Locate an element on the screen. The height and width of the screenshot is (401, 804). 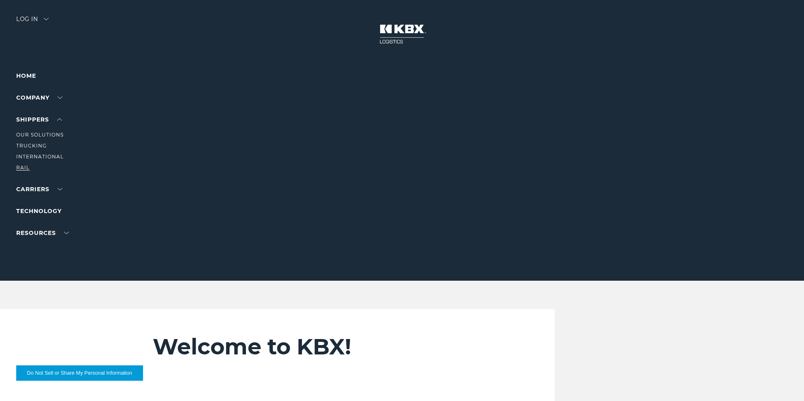
a: SHIPPERS is located at coordinates (39, 120).